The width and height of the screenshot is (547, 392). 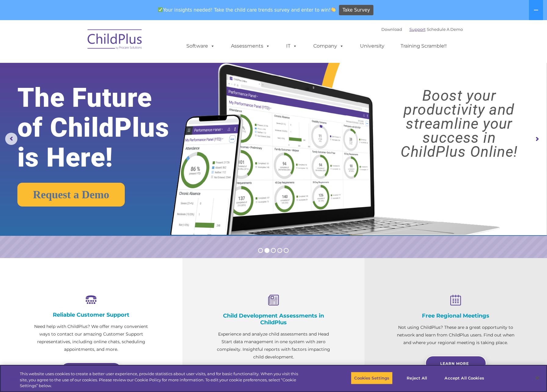 I want to click on a: Learn more, so click(x=91, y=370).